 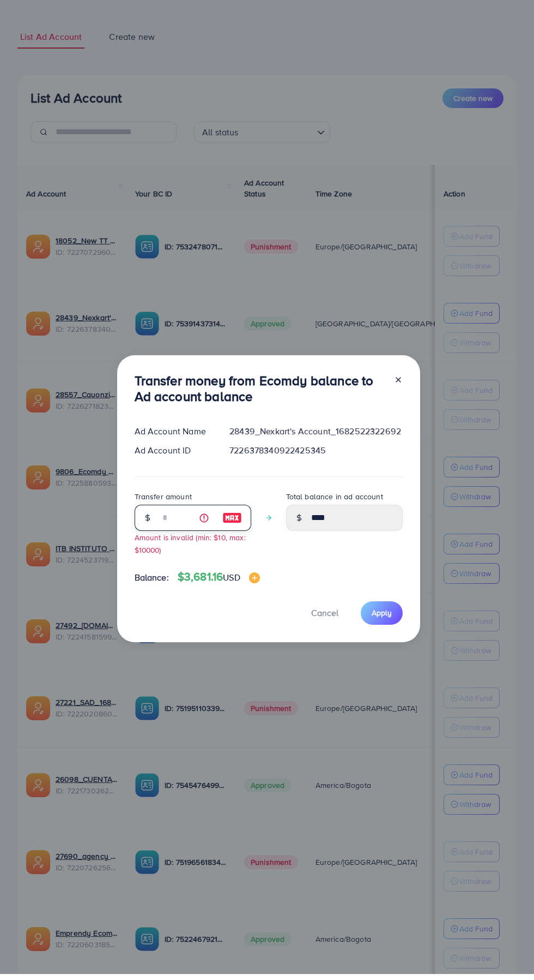 What do you see at coordinates (316, 456) in the screenshot?
I see `div: 7226378340922425345` at bounding box center [316, 456].